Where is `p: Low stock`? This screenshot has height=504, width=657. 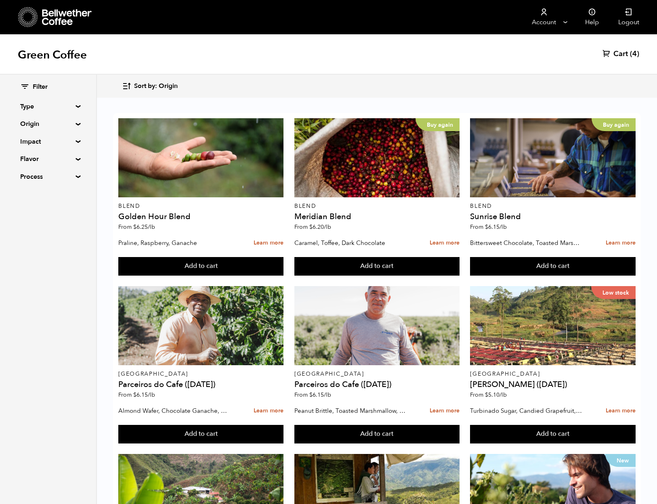
p: Low stock is located at coordinates (614, 293).